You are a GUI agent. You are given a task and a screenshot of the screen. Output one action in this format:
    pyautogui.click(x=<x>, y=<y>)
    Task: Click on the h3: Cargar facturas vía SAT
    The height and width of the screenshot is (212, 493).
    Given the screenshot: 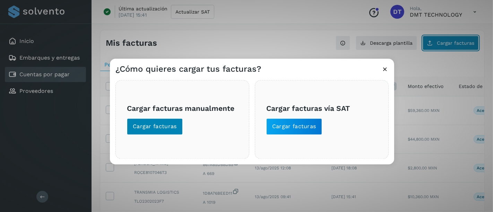 What is the action you would take?
    pyautogui.click(x=322, y=108)
    